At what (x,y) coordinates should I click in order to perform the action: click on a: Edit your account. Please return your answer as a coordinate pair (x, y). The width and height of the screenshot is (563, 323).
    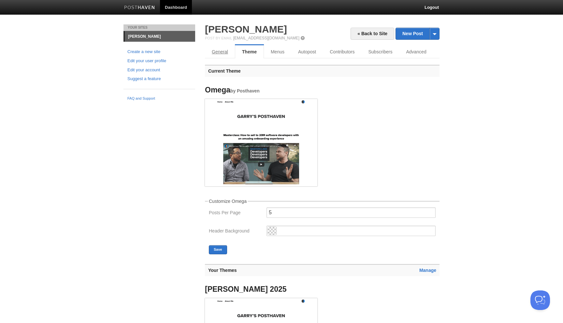
    Looking at the image, I should click on (159, 70).